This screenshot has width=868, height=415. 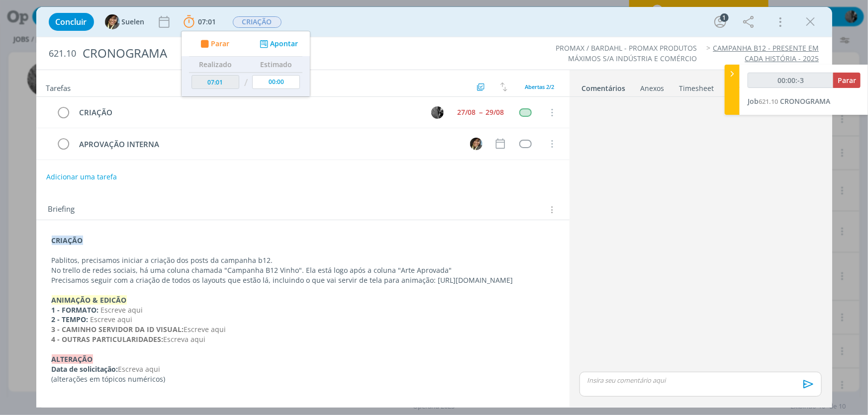 I want to click on p: (alterações em tópicos numéricos), so click(x=303, y=379).